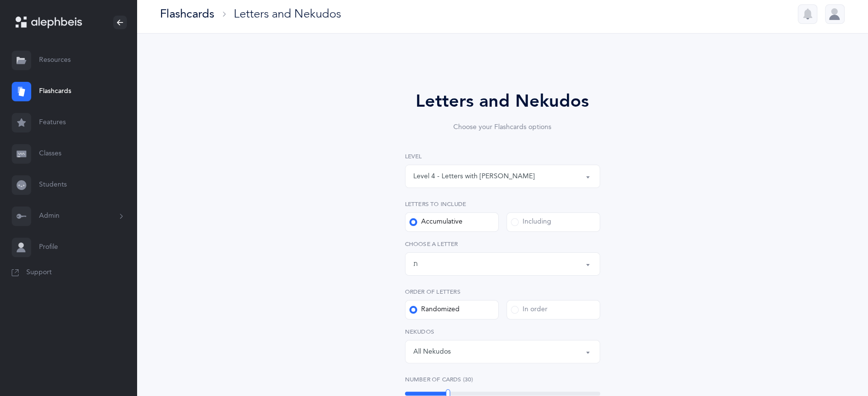  What do you see at coordinates (187, 14) in the screenshot?
I see `div: Flashcards` at bounding box center [187, 14].